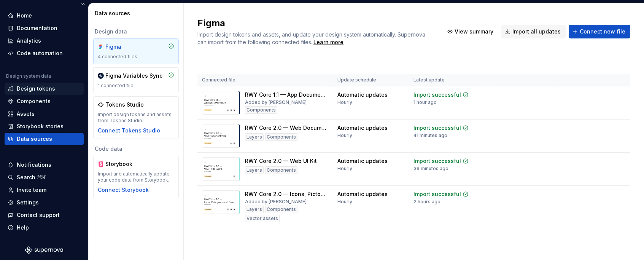 The width and height of the screenshot is (644, 260). What do you see at coordinates (44, 165) in the screenshot?
I see `button: Notifications` at bounding box center [44, 165].